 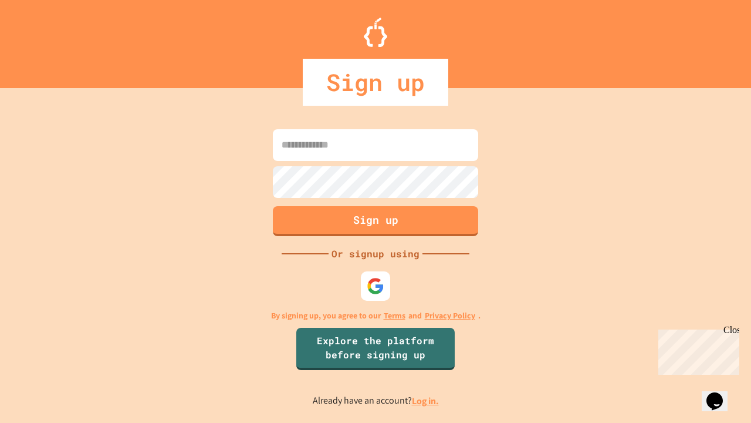 What do you see at coordinates (426, 400) in the screenshot?
I see `a: Log in.` at bounding box center [426, 400].